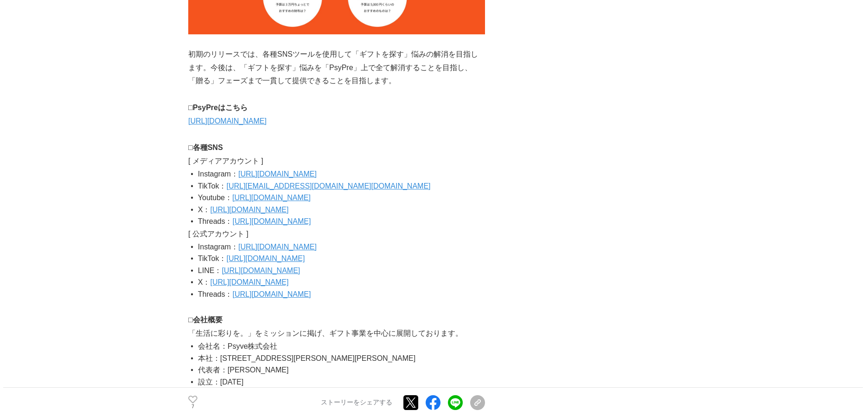  Describe the element at coordinates (337, 68) in the screenshot. I see `p: 初期のリリースでは、各種SNSツールを使用して「ギフトを探す」悩みの解消を目指します。今後は、「ギフトを探す」悩みを「PsyPre」上で全て解消することを目指し、「贈る」フェーズまで一貫して提供...` at that location.